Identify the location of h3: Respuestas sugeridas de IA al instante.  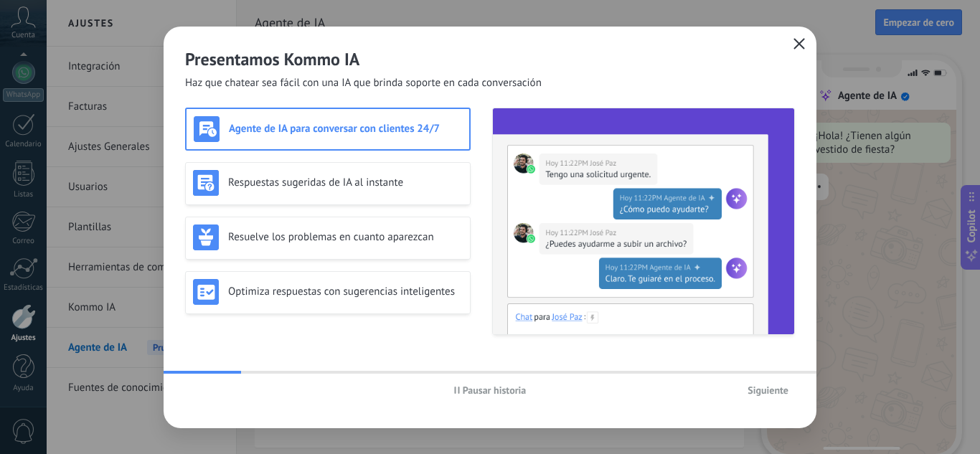
(345, 182).